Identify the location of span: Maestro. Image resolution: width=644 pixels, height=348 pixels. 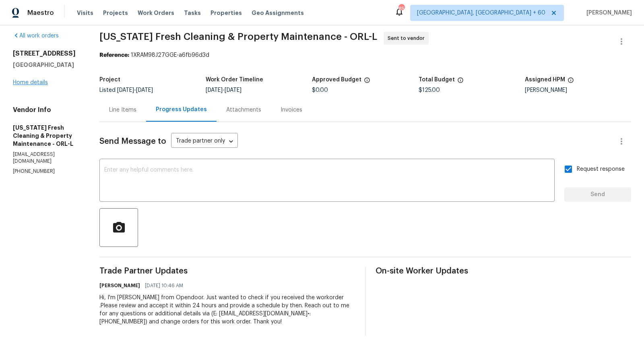
(41, 13).